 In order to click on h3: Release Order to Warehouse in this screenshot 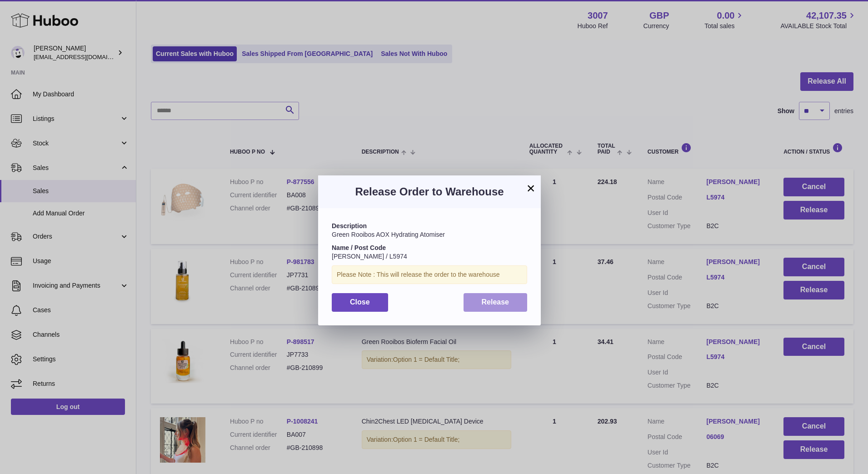, I will do `click(429, 192)`.